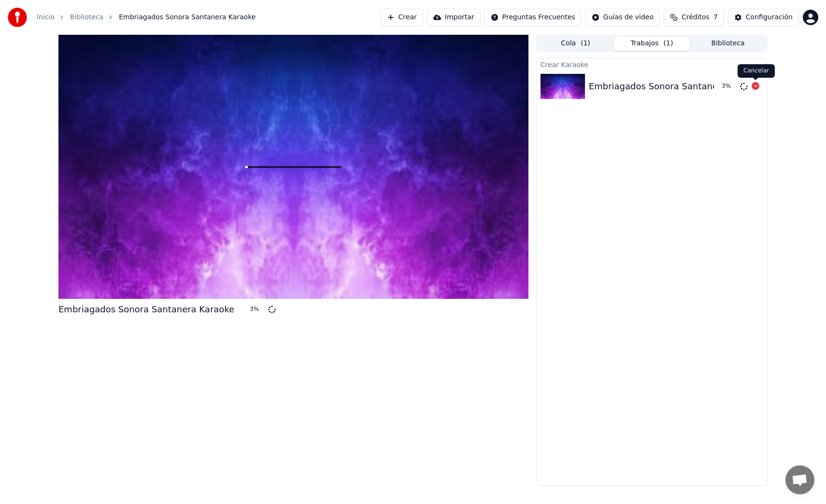 Image resolution: width=826 pixels, height=504 pixels. What do you see at coordinates (532, 18) in the screenshot?
I see `button: Preguntas Frecuentes` at bounding box center [532, 18].